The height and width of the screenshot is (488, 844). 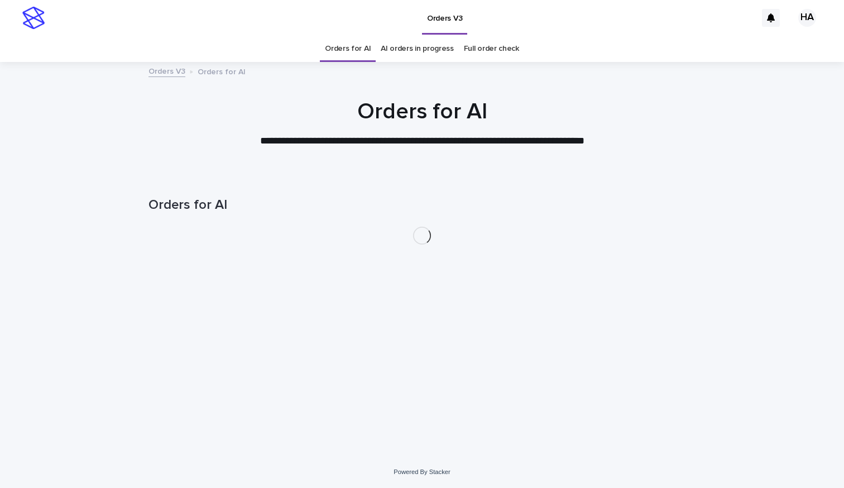 I want to click on a: Full order check, so click(x=491, y=49).